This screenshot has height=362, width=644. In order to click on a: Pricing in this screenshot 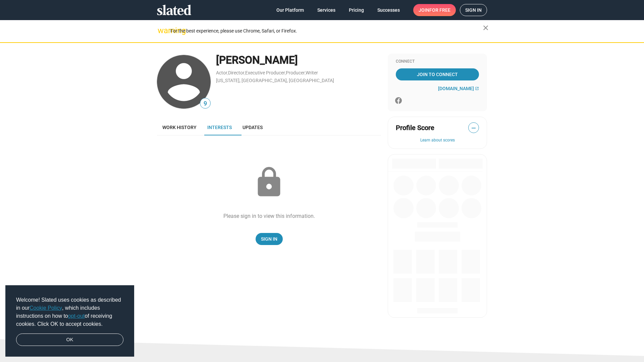, I will do `click(356, 10)`.